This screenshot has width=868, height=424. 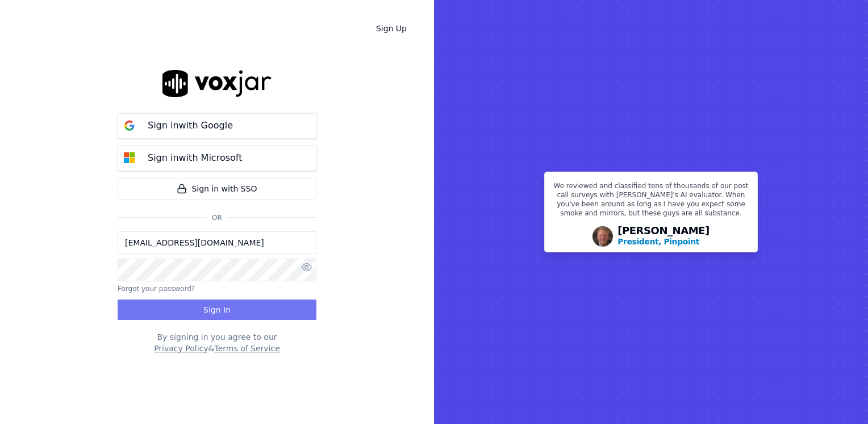 What do you see at coordinates (217, 125) in the screenshot?
I see `button: Sign inwith Google` at bounding box center [217, 125].